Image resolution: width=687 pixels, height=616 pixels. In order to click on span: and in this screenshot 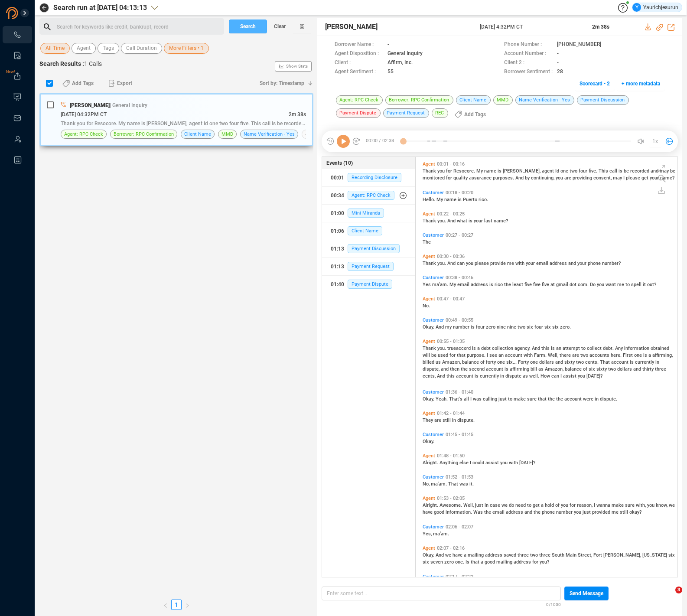, I will do `click(560, 362)`.